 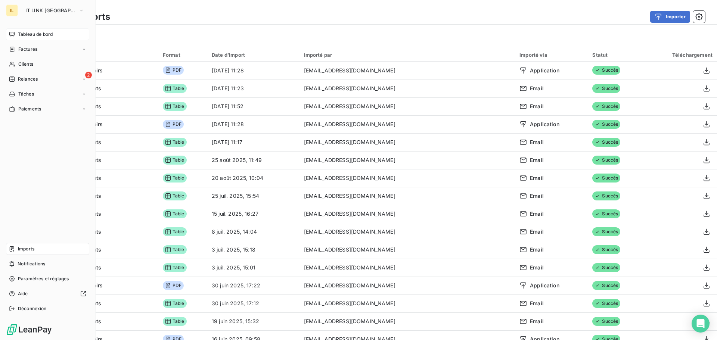 I want to click on span: Paramètres et réglages, so click(x=43, y=279).